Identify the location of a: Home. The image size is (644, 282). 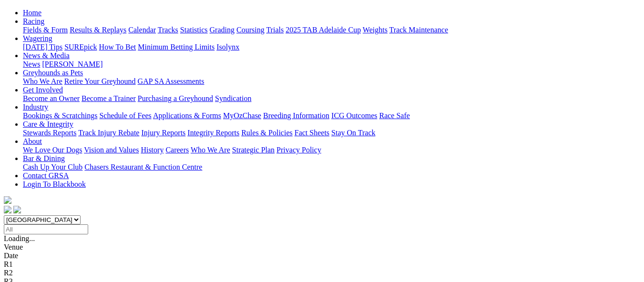
(32, 13).